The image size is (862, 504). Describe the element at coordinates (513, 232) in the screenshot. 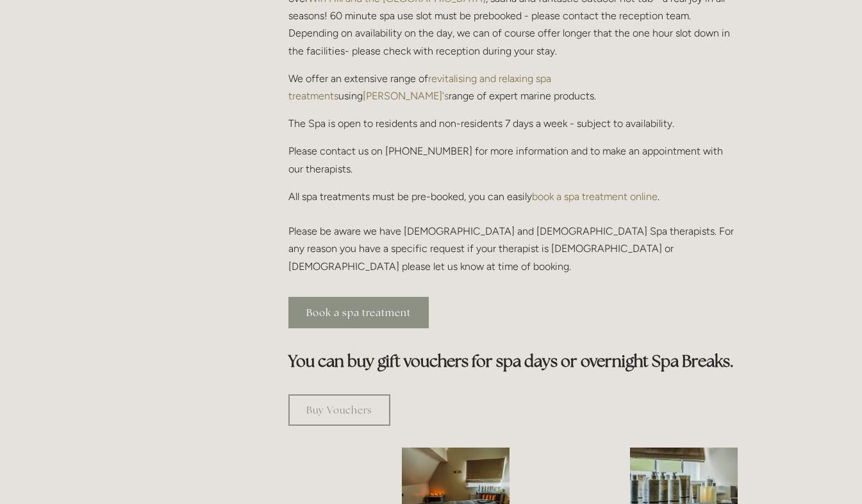

I see `p: All spa treatments must be pre-booked, you can easily . Please be aware we have [DEMOGRAPHIC_DATA...` at that location.